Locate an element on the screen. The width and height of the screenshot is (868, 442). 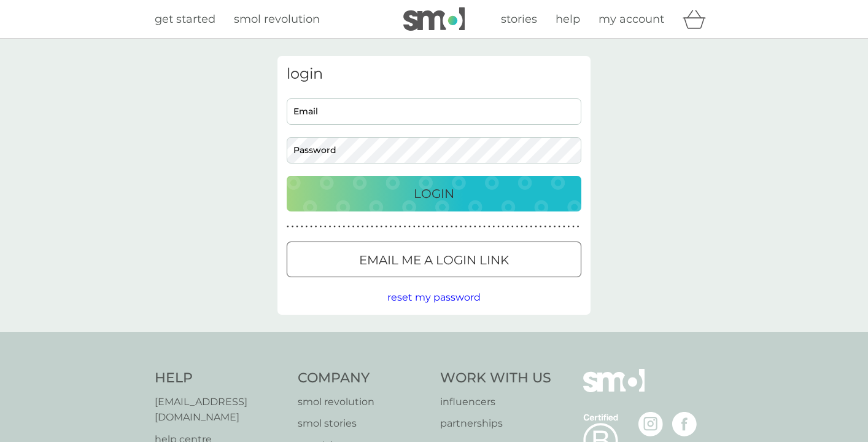
p: smol stories is located at coordinates (362, 423).